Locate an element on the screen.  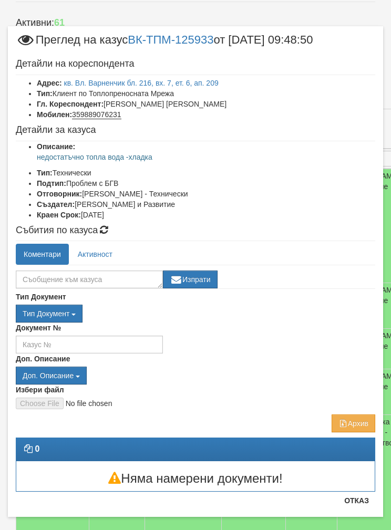
button: Изпрати is located at coordinates (190, 279).